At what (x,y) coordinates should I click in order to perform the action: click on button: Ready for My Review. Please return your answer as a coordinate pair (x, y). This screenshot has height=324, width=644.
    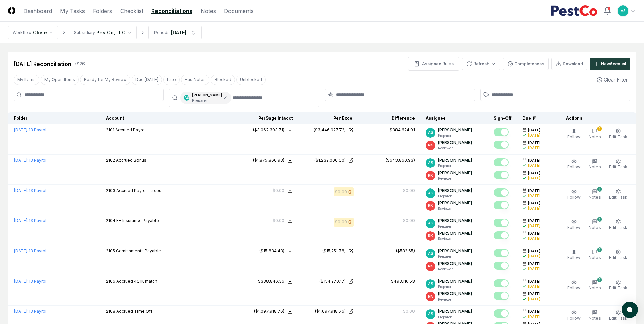
    Looking at the image, I should click on (106, 80).